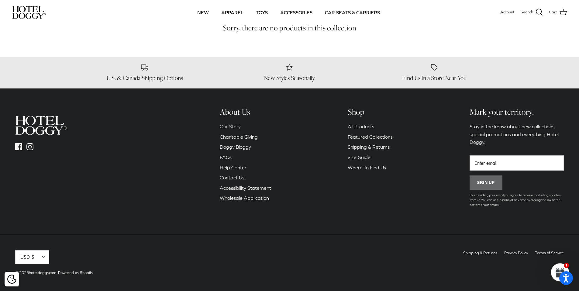  Describe the element at coordinates (230, 126) in the screenshot. I see `a: Our Story` at that location.